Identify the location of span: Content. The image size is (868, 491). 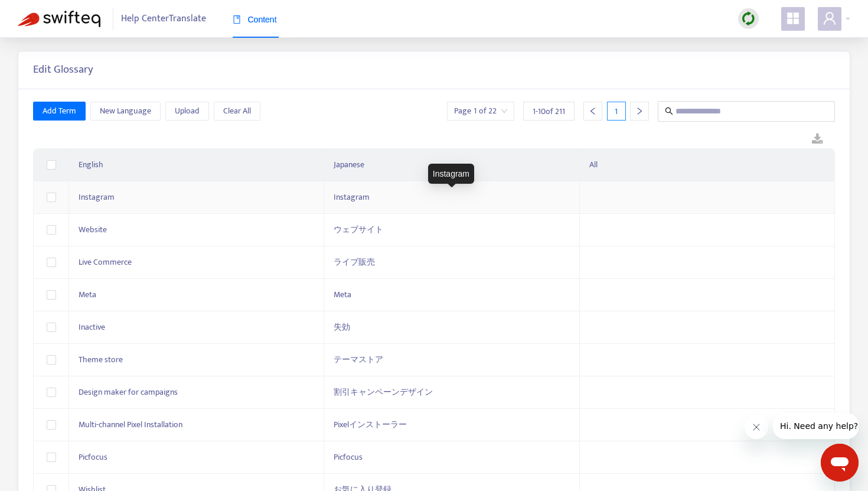
(255, 20).